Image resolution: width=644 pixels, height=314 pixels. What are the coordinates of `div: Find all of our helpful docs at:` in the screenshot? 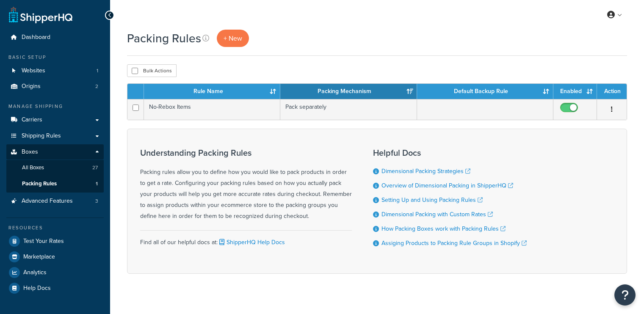 It's located at (246, 239).